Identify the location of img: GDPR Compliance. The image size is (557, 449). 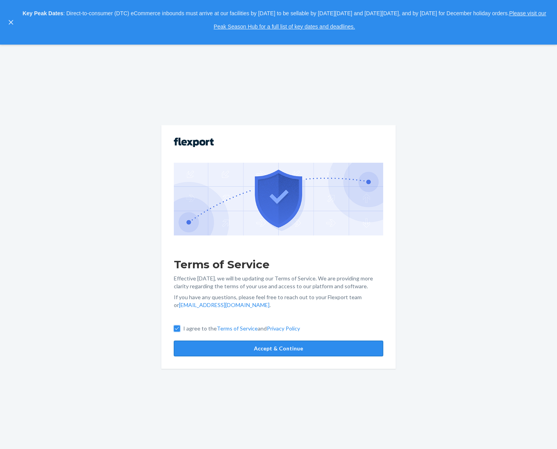
(279, 199).